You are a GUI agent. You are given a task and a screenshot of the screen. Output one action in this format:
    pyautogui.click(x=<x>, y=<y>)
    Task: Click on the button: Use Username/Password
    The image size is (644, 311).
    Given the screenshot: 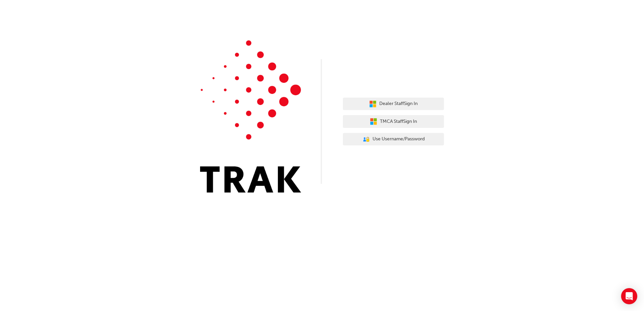 What is the action you would take?
    pyautogui.click(x=393, y=139)
    